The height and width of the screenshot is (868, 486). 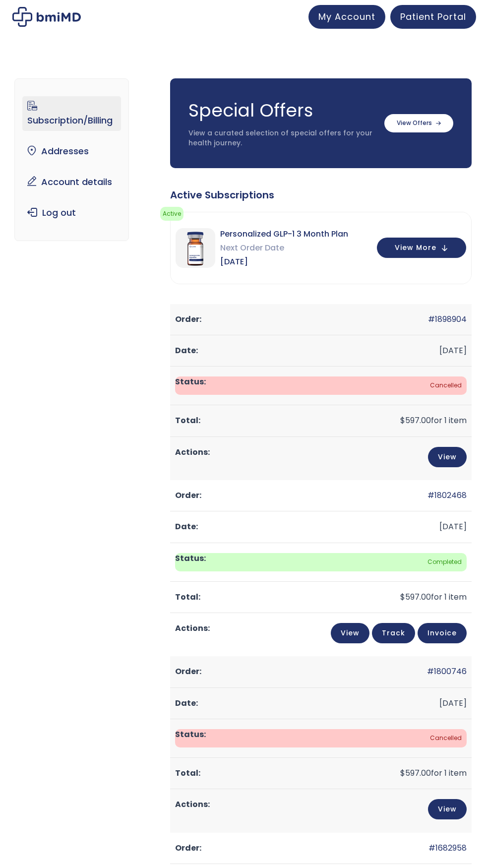 What do you see at coordinates (281, 138) in the screenshot?
I see `p: View a curated selection of special offers for your health journey.` at bounding box center [281, 138].